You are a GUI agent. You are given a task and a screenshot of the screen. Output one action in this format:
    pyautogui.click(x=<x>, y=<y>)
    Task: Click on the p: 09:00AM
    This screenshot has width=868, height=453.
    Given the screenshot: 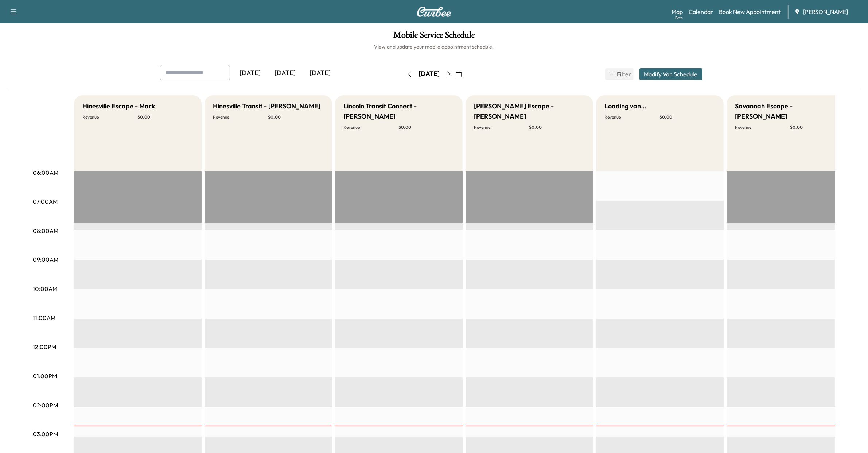 What is the action you would take?
    pyautogui.click(x=46, y=260)
    